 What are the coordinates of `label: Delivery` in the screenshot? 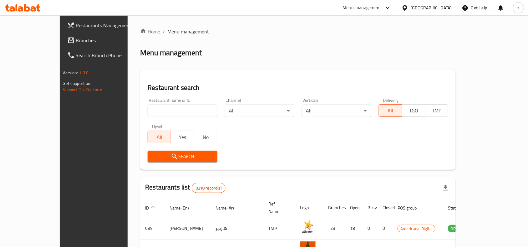 It's located at (391, 100).